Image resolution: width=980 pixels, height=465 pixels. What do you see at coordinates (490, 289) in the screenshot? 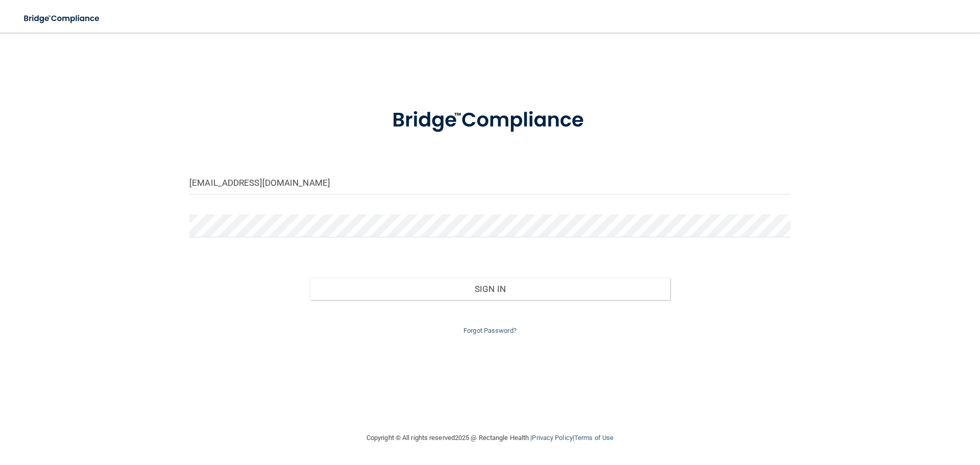
I see `button: Sign In` at bounding box center [490, 289].